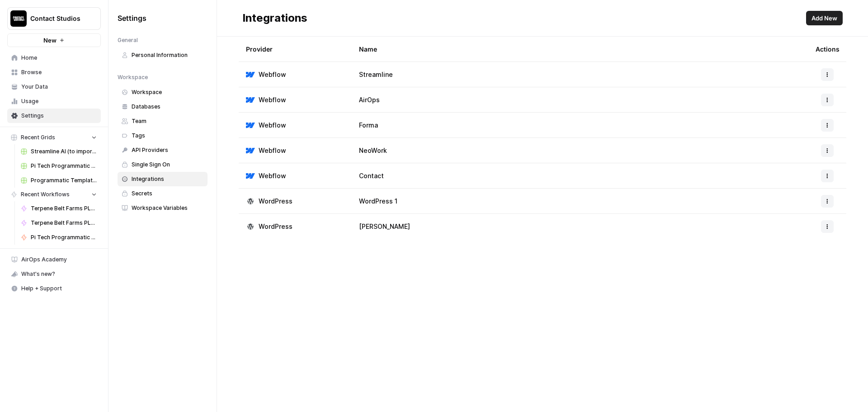 This screenshot has width=868, height=412. What do you see at coordinates (59, 208) in the screenshot?
I see `a: Terpene Belt Farms PLP Descriptions (Text Output)` at bounding box center [59, 208].